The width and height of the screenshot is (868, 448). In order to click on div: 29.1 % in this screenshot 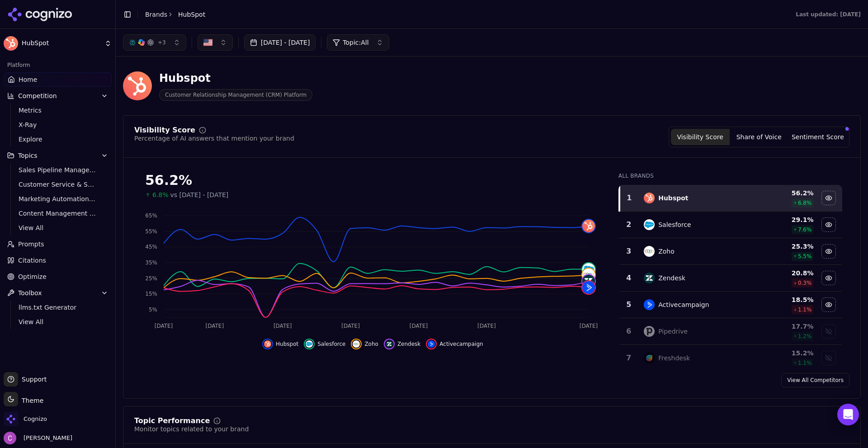, I will do `click(785, 220)`.